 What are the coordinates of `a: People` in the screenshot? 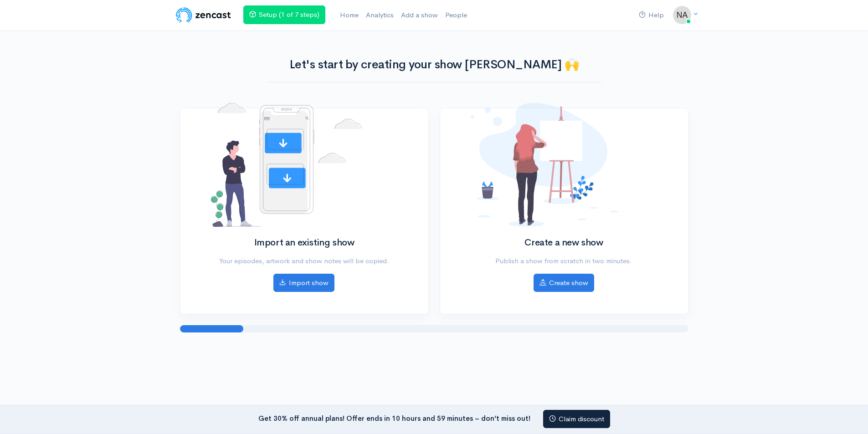 It's located at (456, 15).